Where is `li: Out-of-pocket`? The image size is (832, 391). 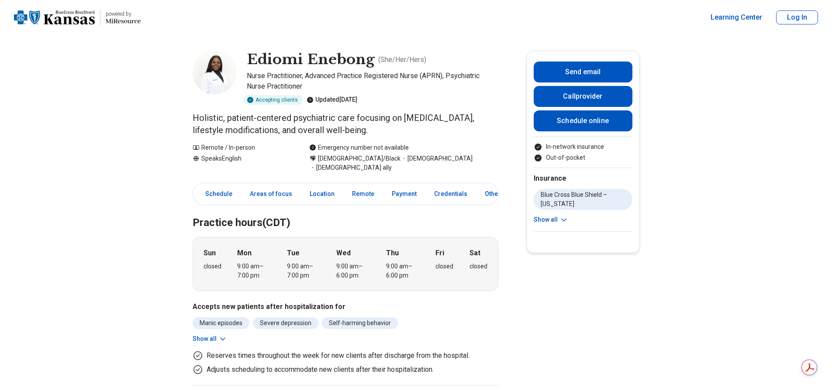 li: Out-of-pocket is located at coordinates (583, 158).